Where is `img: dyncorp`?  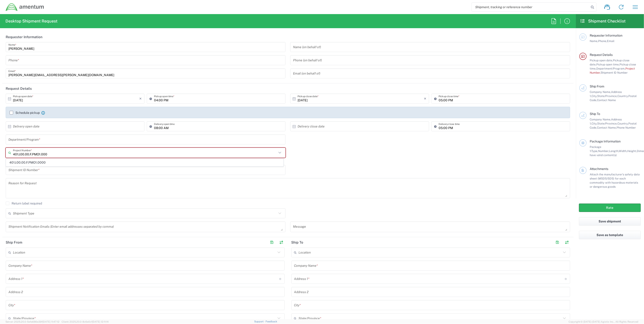
img: dyncorp is located at coordinates (25, 7).